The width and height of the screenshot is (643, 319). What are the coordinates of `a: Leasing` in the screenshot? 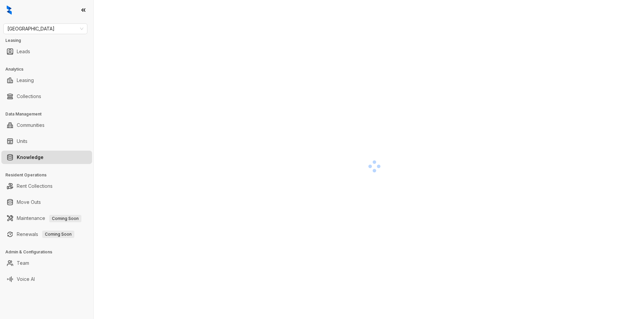 It's located at (25, 80).